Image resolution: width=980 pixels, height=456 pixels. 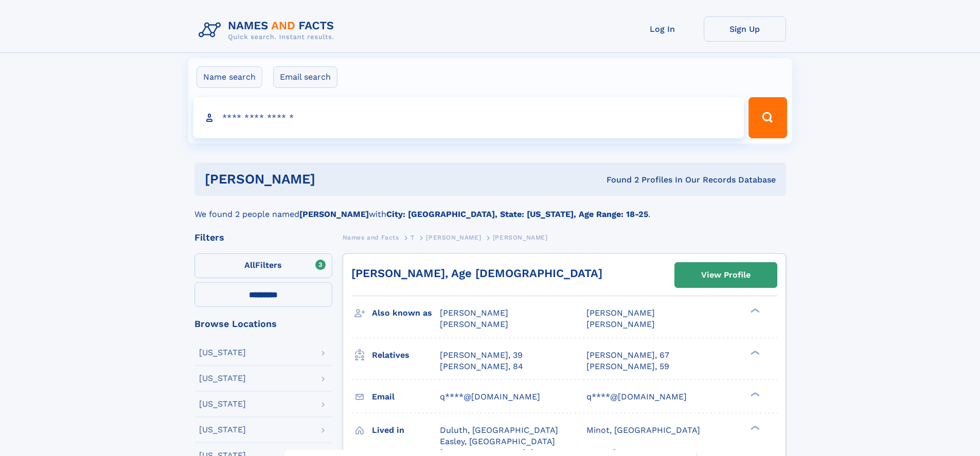 What do you see at coordinates (264, 324) in the screenshot?
I see `div: Browse Locations` at bounding box center [264, 324].